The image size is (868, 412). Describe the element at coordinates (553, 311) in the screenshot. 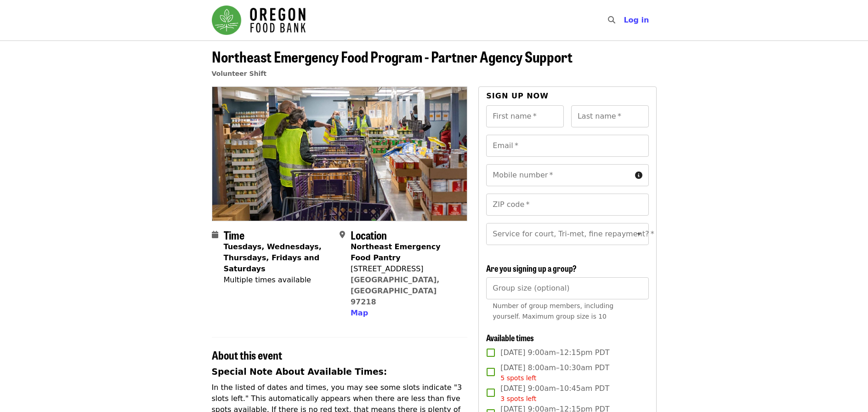

I see `span: Number of group members, including yourself. Maximum group size is 10` at that location.